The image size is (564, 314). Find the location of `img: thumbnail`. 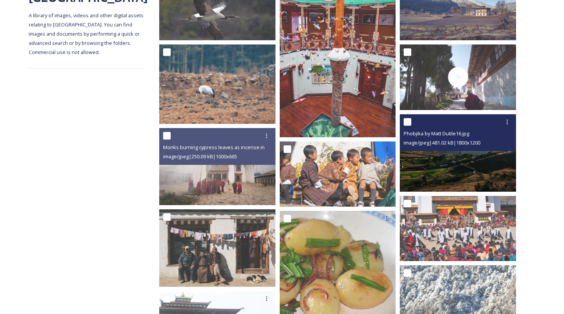

img: thumbnail is located at coordinates (457, 77).